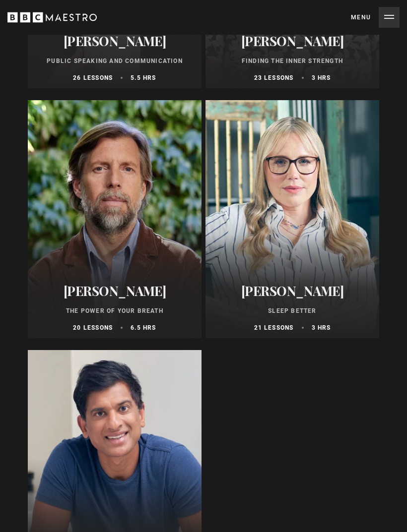 The height and width of the screenshot is (532, 407). I want to click on p: 23 lessons, so click(274, 78).